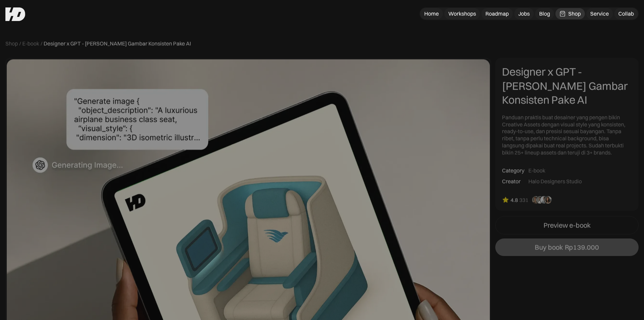 This screenshot has width=644, height=320. Describe the element at coordinates (600, 14) in the screenshot. I see `div: Service` at that location.